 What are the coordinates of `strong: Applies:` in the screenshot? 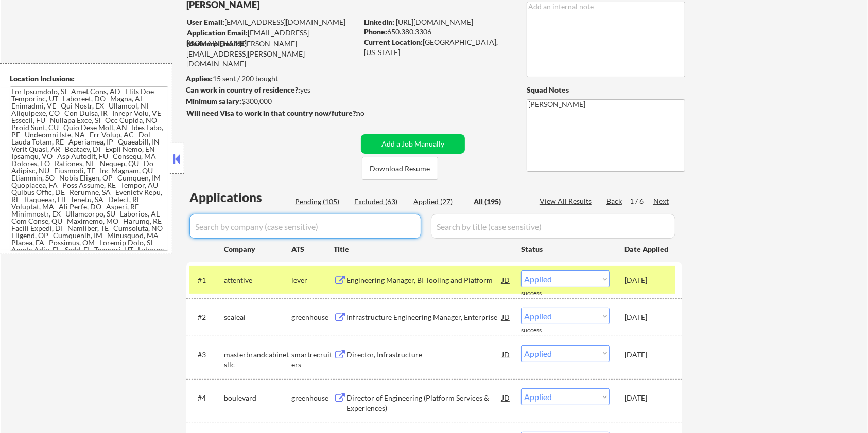 It's located at (199, 78).